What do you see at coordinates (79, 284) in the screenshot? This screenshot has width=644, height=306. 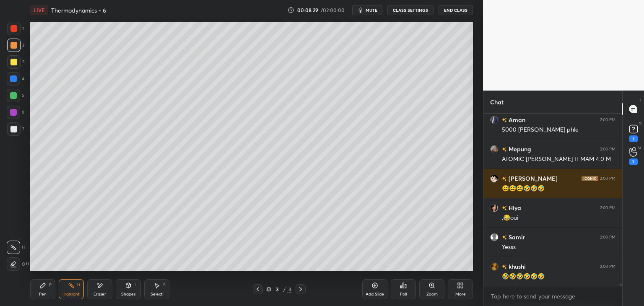 I see `div: H` at bounding box center [79, 284].